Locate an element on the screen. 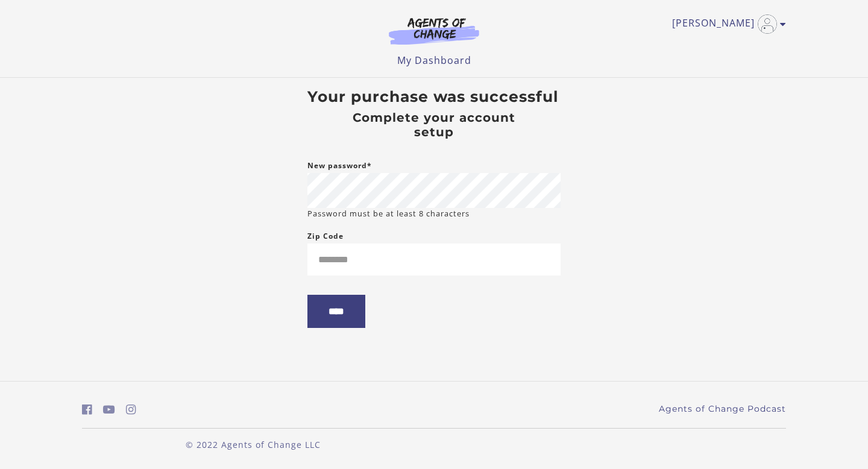 The image size is (868, 469). a: Agents of Change Podcast is located at coordinates (722, 409).